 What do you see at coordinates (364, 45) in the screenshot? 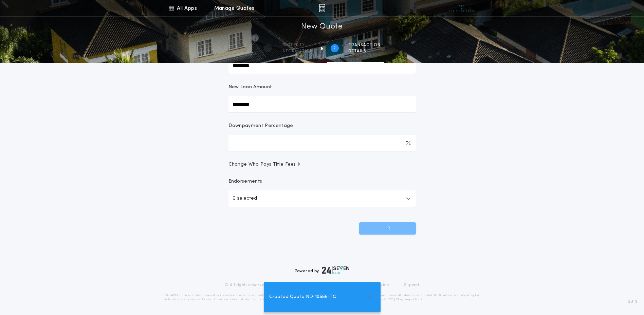
I see `span: Transaction` at bounding box center [364, 45].